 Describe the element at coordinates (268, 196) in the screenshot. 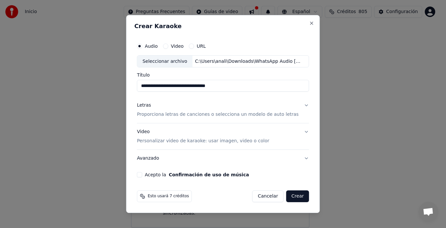

I see `button: Cancelar` at that location.